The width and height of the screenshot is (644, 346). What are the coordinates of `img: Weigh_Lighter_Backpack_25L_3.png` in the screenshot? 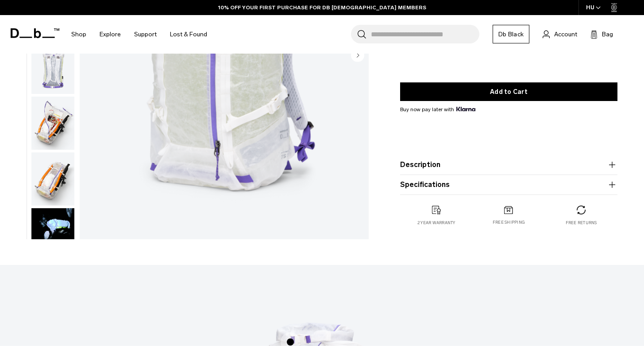 It's located at (52, 68).